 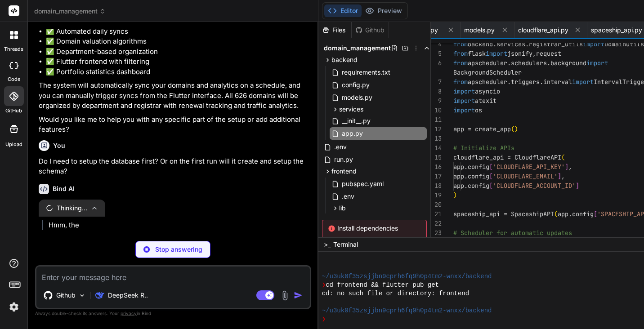 What do you see at coordinates (384, 10) in the screenshot?
I see `button: Preview` at bounding box center [384, 10].